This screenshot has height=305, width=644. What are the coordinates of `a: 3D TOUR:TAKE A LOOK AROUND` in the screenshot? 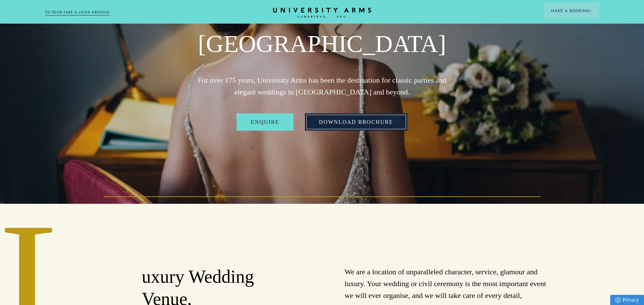 It's located at (77, 13).